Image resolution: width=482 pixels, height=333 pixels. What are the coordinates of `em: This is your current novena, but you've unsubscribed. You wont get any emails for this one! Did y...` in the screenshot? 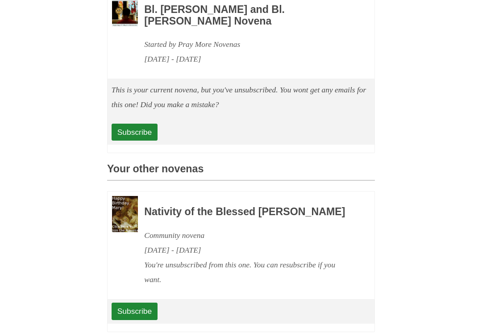 It's located at (239, 97).